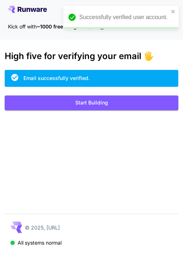  Describe the element at coordinates (124, 17) in the screenshot. I see `div: Successfully verified user account.` at that location.